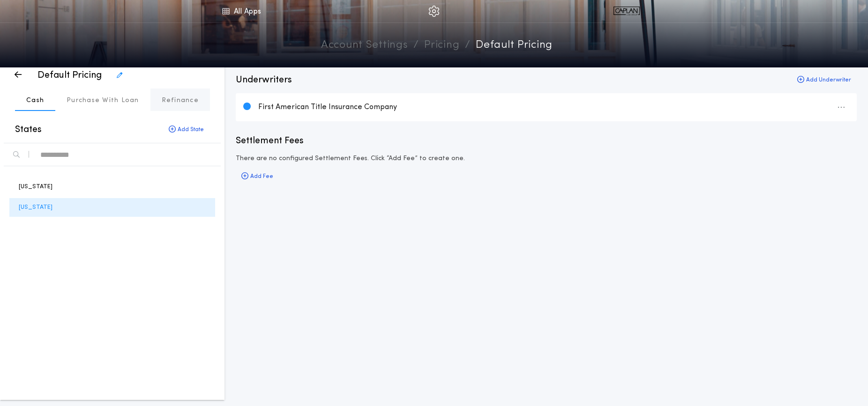 The image size is (868, 406). Describe the element at coordinates (554, 107) in the screenshot. I see `div: First American Title Insurance Company` at that location.